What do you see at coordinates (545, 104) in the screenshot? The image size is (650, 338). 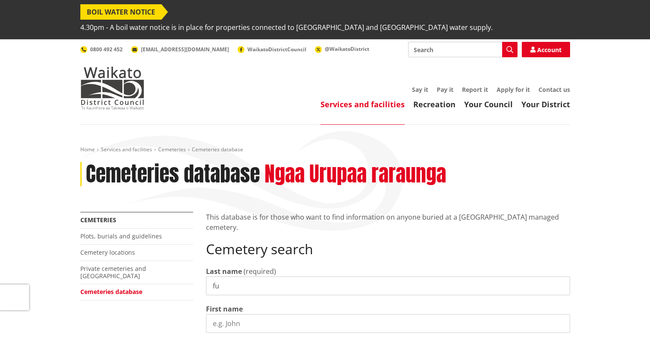 I see `a: Your District` at bounding box center [545, 104].